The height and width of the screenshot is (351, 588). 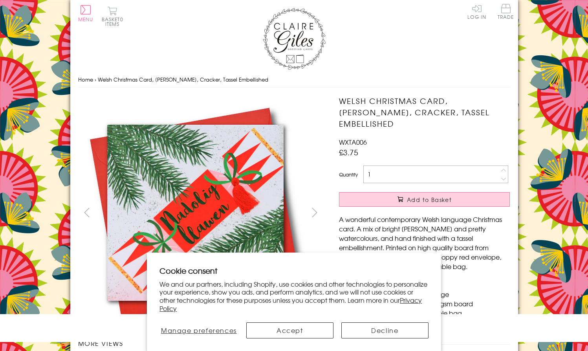 What do you see at coordinates (87, 212) in the screenshot?
I see `button: prev` at bounding box center [87, 212].